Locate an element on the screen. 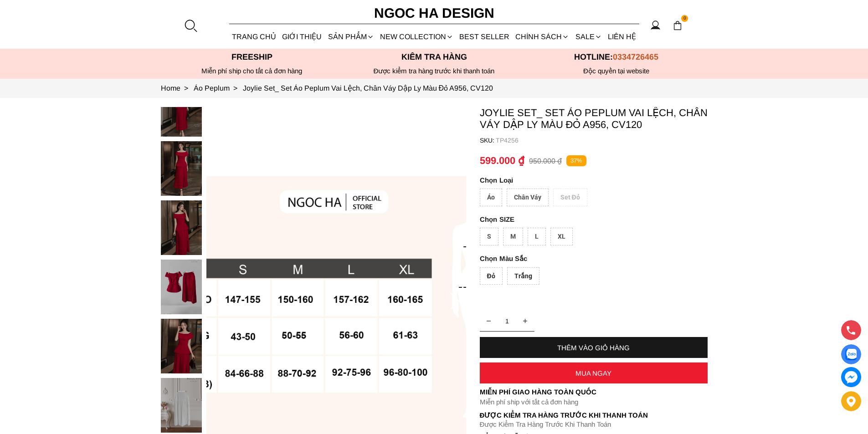 This screenshot has height=434, width=868. font: Kiểm tra hàng is located at coordinates (434, 57).